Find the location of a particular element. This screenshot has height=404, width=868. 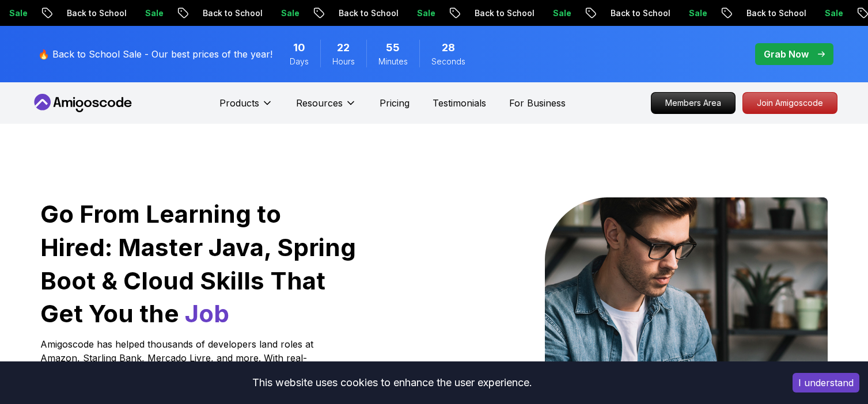

a: For Business is located at coordinates (538, 103).